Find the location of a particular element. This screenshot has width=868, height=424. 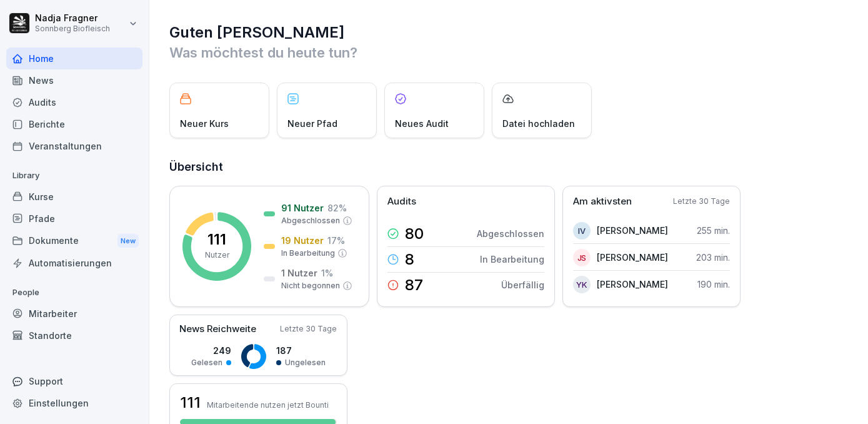

div: Audits is located at coordinates (74, 102).